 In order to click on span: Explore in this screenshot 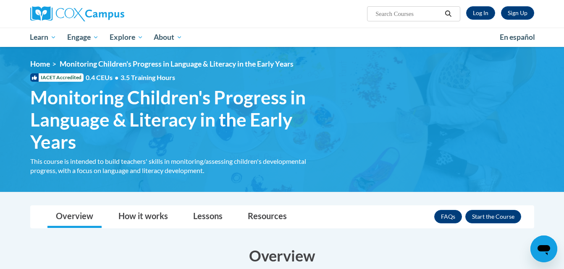, I will do `click(126, 37)`.